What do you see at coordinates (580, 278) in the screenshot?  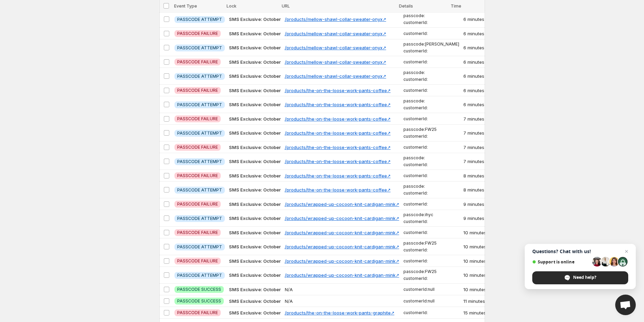 I see `div: Need help?` at bounding box center [580, 278].